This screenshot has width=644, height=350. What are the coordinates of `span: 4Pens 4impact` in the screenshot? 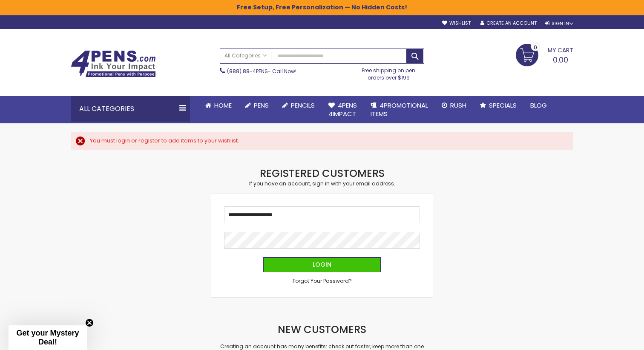 It's located at (343, 110).